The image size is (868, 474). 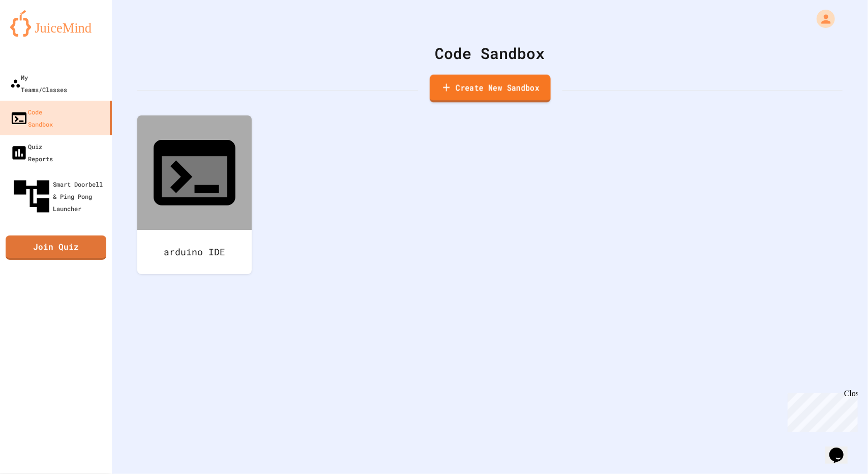 I want to click on div: Quiz Reports, so click(x=32, y=153).